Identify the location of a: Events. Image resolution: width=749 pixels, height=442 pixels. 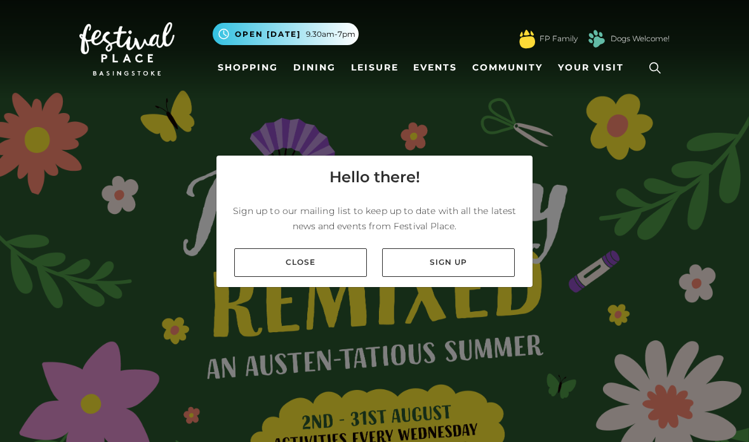
(435, 67).